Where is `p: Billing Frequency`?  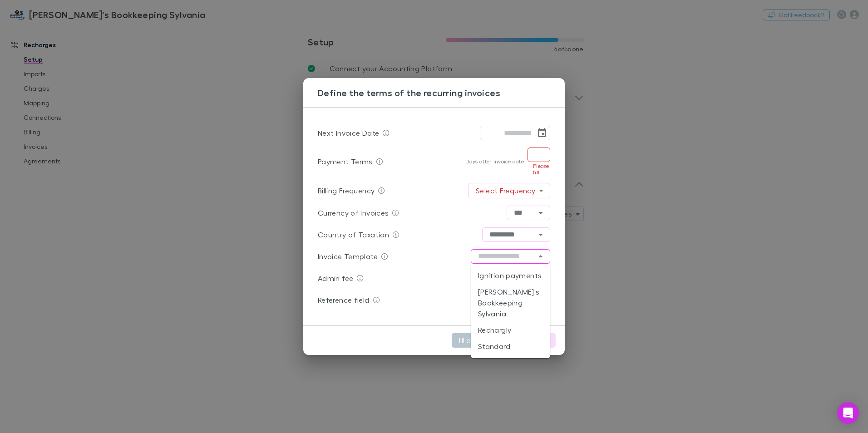
p: Billing Frequency is located at coordinates (346, 191).